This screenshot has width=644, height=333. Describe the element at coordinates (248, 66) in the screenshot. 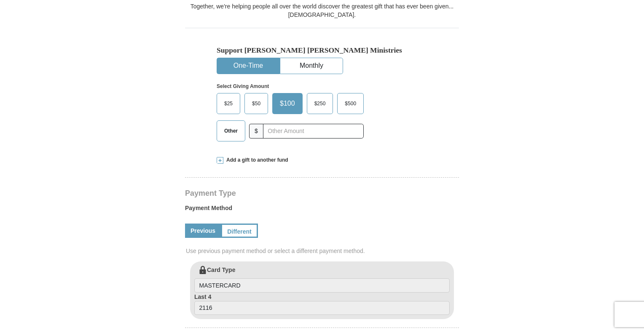

I see `button: One-Time` at that location.